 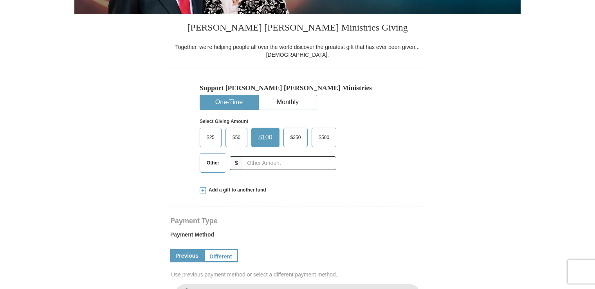 I want to click on button: One-Time, so click(x=229, y=102).